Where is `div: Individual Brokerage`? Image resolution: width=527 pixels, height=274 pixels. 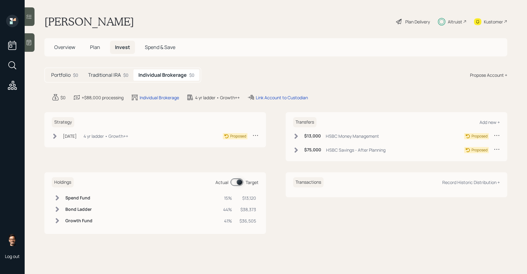
div: Individual Brokerage is located at coordinates (159, 97).